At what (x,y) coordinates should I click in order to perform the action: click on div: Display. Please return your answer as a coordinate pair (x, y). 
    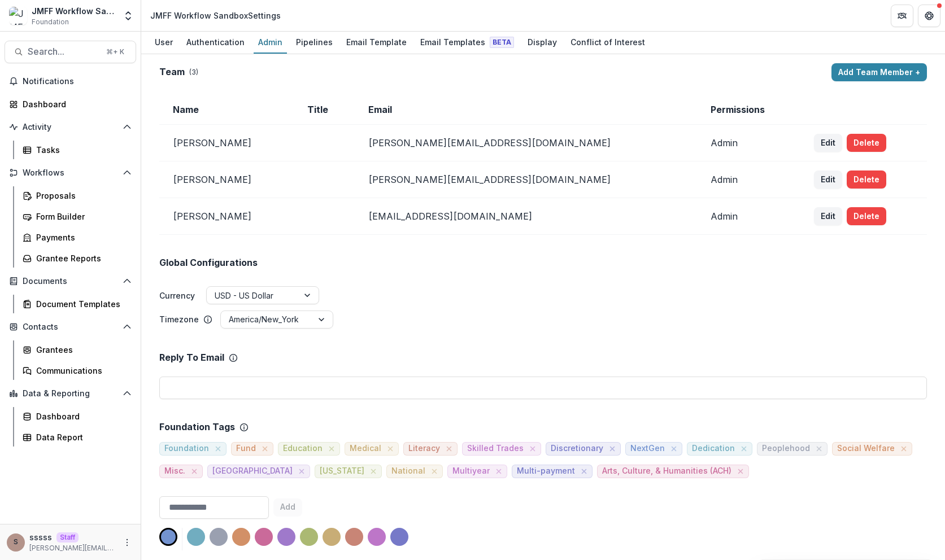
    Looking at the image, I should click on (542, 42).